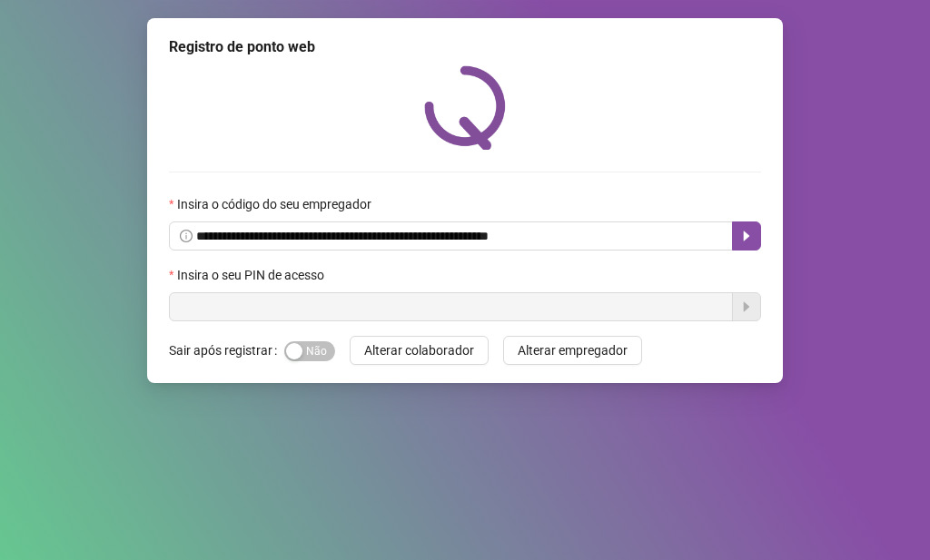 The width and height of the screenshot is (930, 560). Describe the element at coordinates (465, 107) in the screenshot. I see `img: QRPoint` at that location.